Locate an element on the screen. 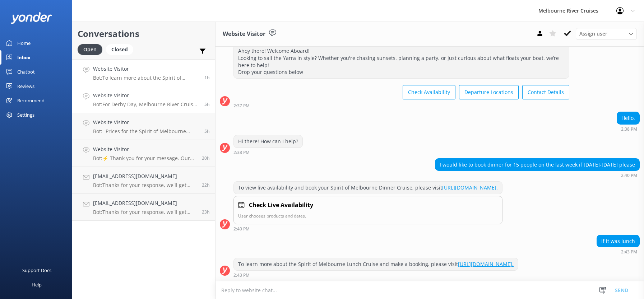 Image resolution: width=644 pixels, height=299 pixels. div: Home is located at coordinates (23, 43).